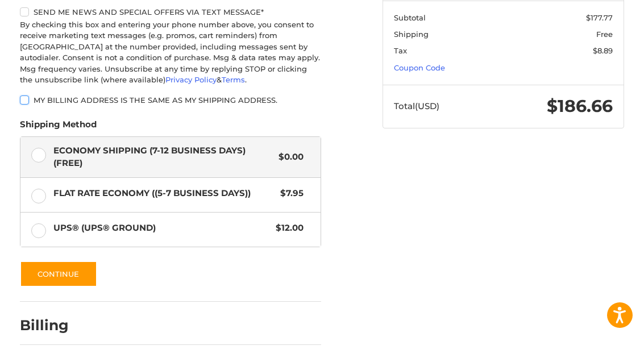 This screenshot has width=644, height=362. What do you see at coordinates (417, 105) in the screenshot?
I see `span: Total (USD)` at bounding box center [417, 105].